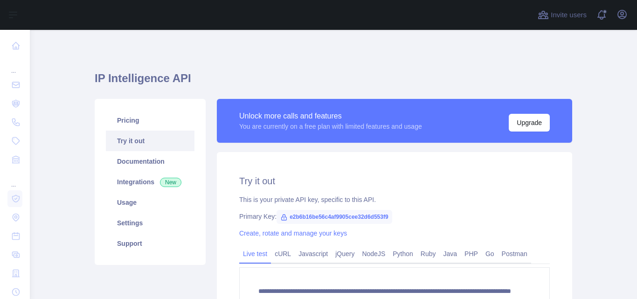 The width and height of the screenshot is (637, 299). I want to click on div: Primary Key:, so click(394, 216).